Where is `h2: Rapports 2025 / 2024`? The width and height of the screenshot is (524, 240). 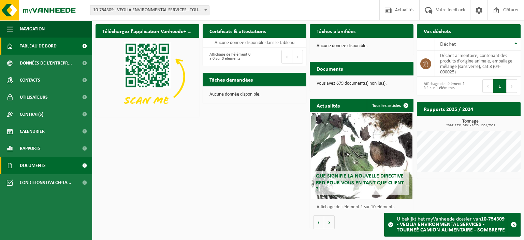 h2: Rapports 2025 / 2024 is located at coordinates (448, 108).